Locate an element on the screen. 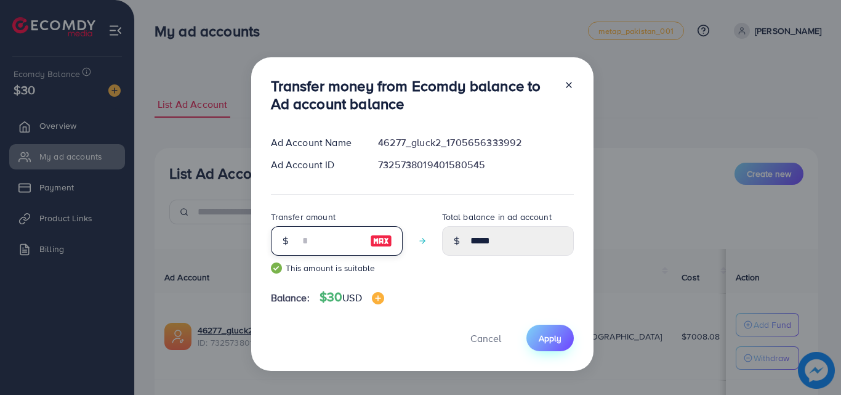 The image size is (841, 395). button: Apply is located at coordinates (550, 337).